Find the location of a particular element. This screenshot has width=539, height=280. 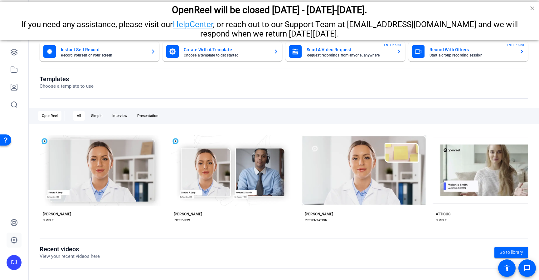

mat-card-title: Record With Others is located at coordinates (472, 50).